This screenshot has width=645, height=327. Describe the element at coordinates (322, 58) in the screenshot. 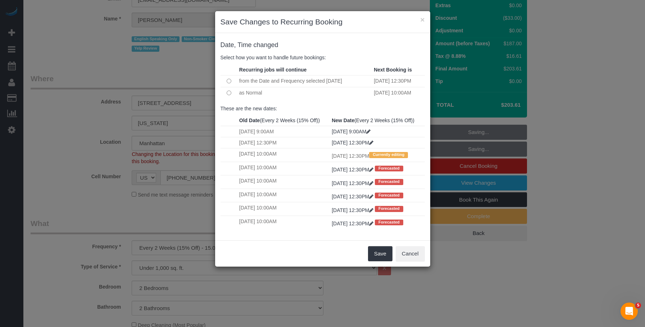

I see `p: Select how you want to handle future bookings:` at that location.